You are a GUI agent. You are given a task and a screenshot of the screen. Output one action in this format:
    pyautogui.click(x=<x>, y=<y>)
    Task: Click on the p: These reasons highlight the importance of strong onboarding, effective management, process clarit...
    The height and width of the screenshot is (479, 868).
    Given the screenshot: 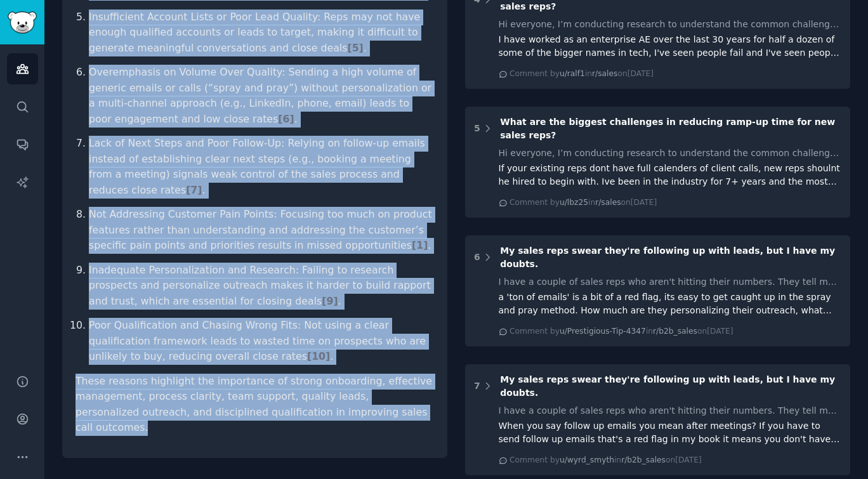 What is the action you would take?
    pyautogui.click(x=254, y=404)
    